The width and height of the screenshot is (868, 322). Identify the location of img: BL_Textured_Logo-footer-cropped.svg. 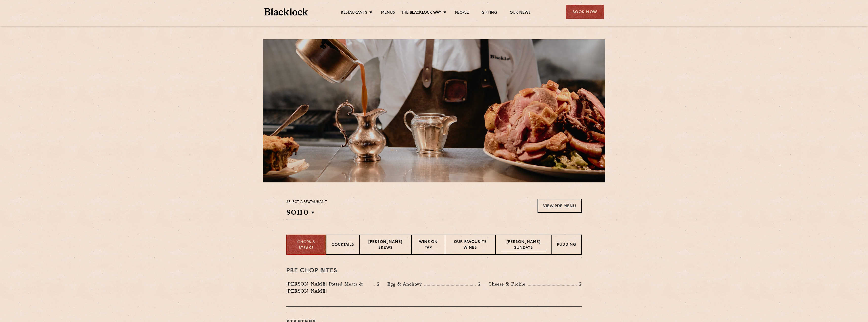
(286, 12).